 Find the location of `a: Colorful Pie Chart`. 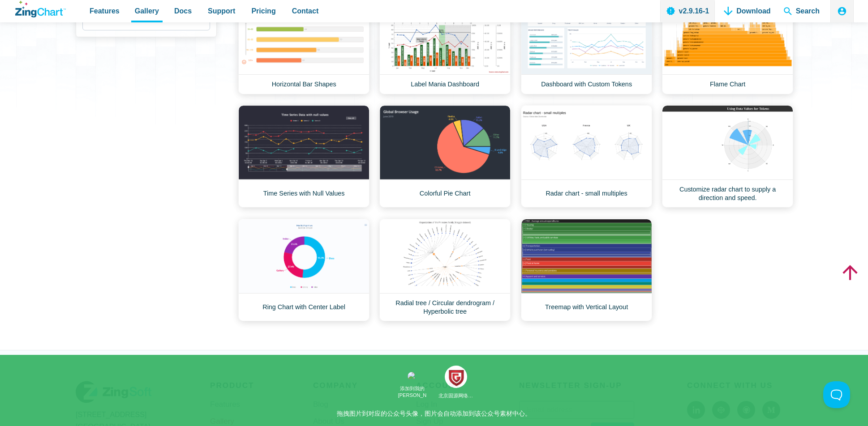

a: Colorful Pie Chart is located at coordinates (445, 156).